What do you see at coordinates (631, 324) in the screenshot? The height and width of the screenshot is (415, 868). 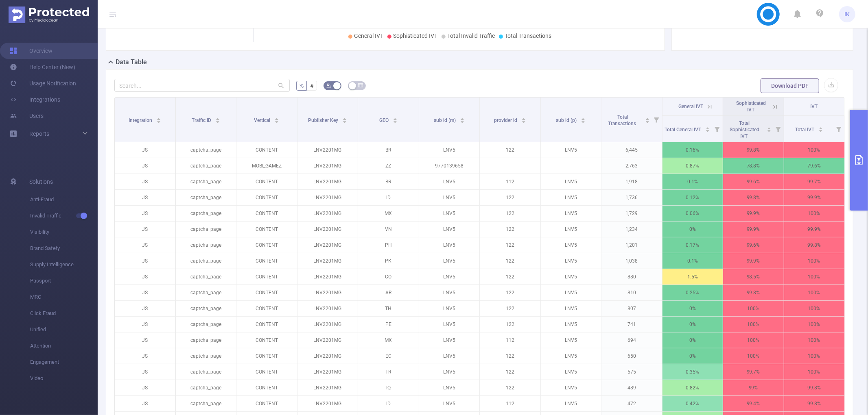 I see `p: 741` at bounding box center [631, 324].